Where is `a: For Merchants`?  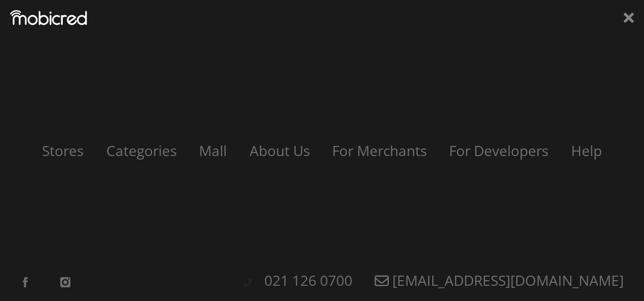
a: For Merchants is located at coordinates (380, 150).